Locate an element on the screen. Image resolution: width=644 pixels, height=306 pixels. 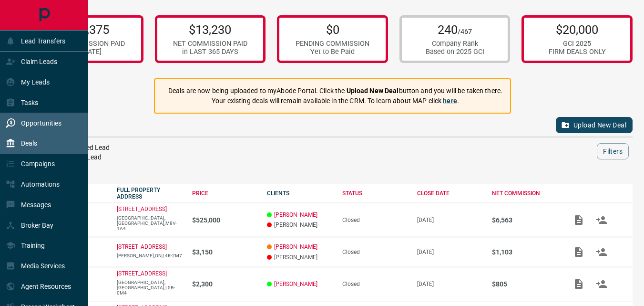
p: $525,000 is located at coordinates (224, 220).